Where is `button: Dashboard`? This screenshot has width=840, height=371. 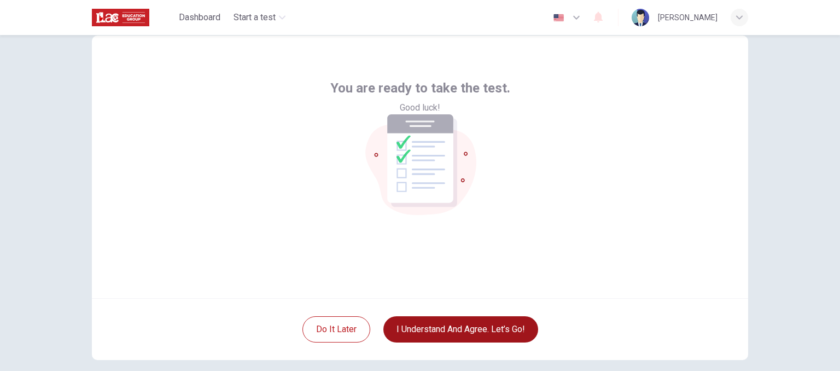
button: Dashboard is located at coordinates (200, 17).